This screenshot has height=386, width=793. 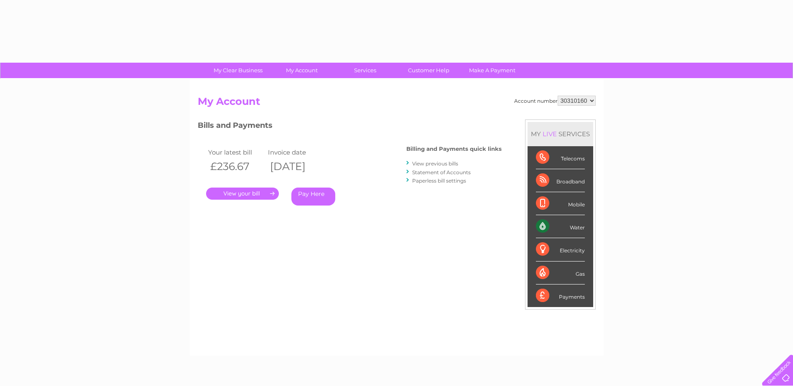 I want to click on a: My Clear Business, so click(x=238, y=70).